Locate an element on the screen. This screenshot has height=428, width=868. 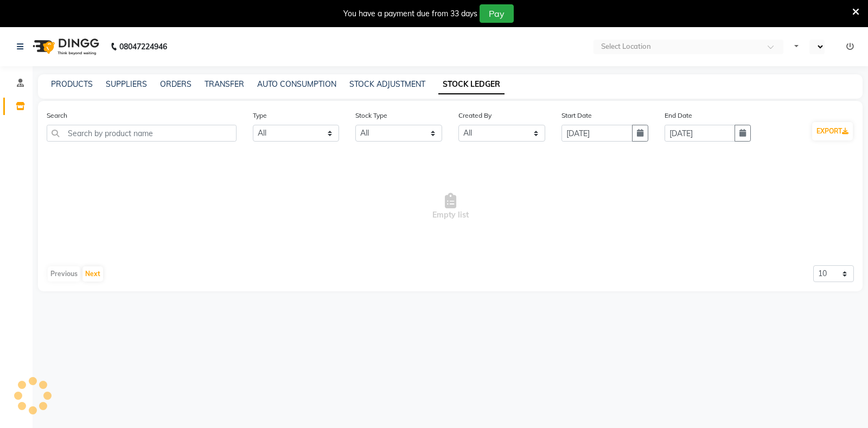
button: Next is located at coordinates (93, 274).